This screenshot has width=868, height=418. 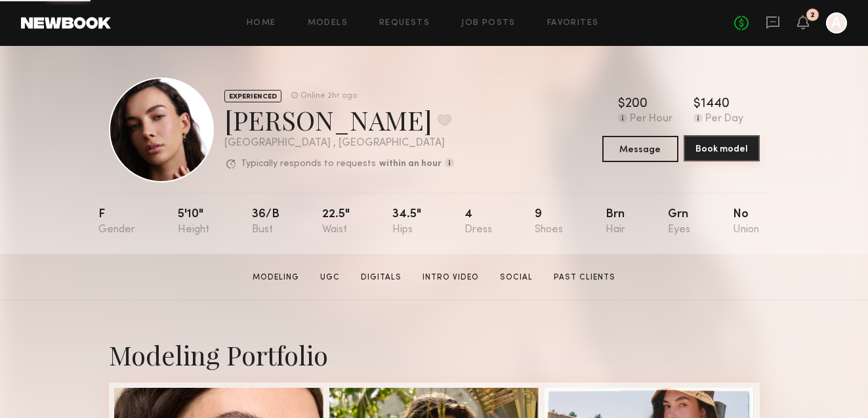 I want to click on div: Modeling Portfolio, so click(x=434, y=354).